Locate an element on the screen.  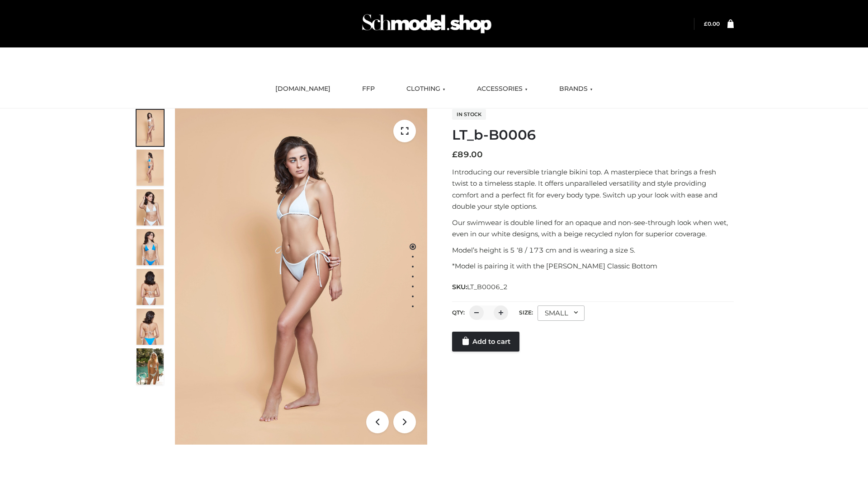
span: LT_B0006_2 is located at coordinates (488, 287).